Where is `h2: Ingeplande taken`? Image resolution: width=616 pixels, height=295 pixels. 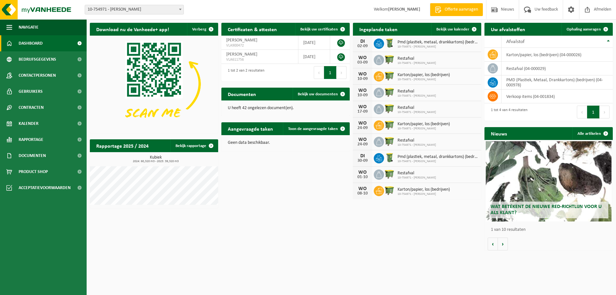
h2: Ingeplande taken is located at coordinates (378, 29).